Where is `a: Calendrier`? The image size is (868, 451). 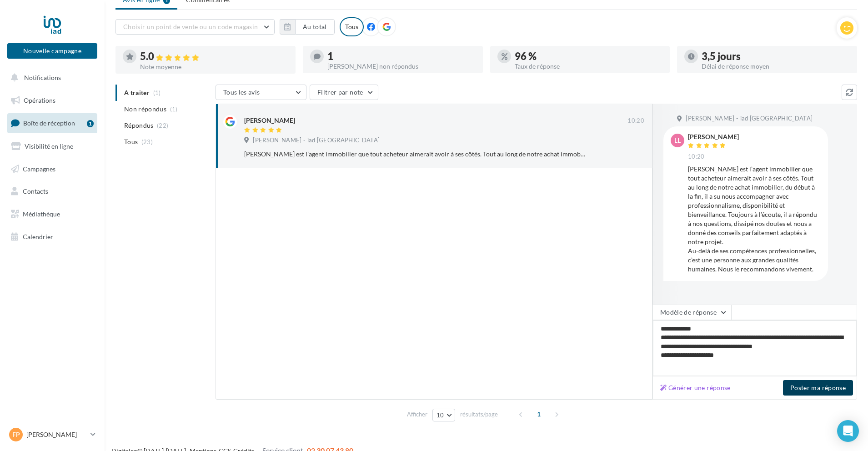
a: Calendrier is located at coordinates (52, 237).